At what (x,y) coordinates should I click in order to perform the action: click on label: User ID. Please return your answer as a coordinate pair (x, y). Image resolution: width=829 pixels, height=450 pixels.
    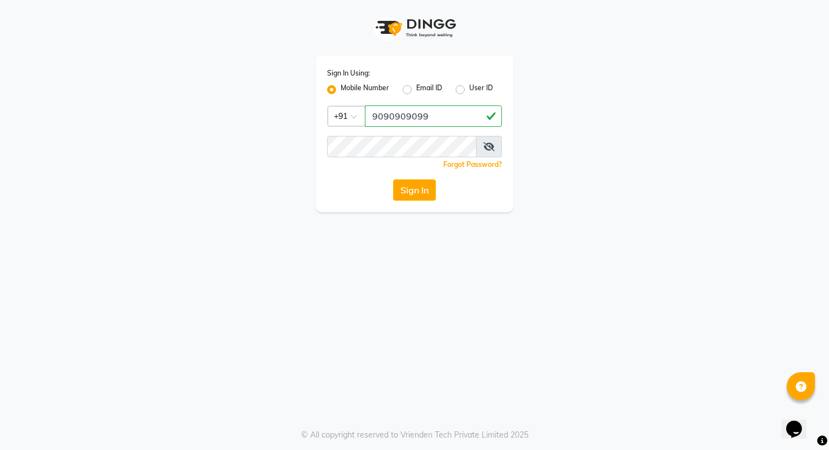
    Looking at the image, I should click on (481, 90).